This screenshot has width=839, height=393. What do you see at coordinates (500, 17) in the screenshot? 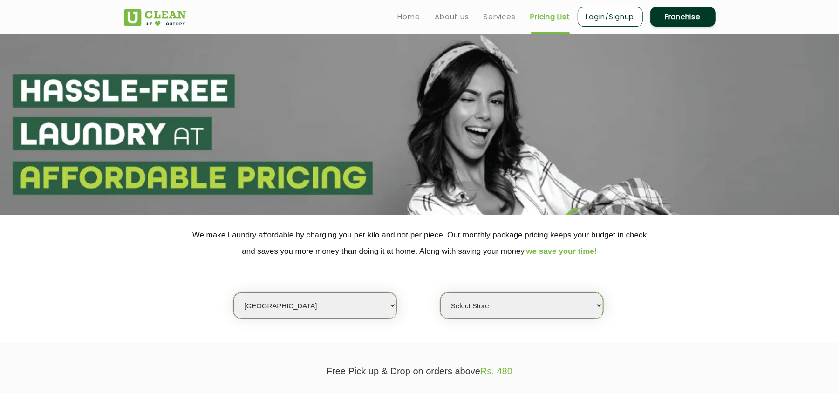
I see `a: Services` at bounding box center [500, 17].